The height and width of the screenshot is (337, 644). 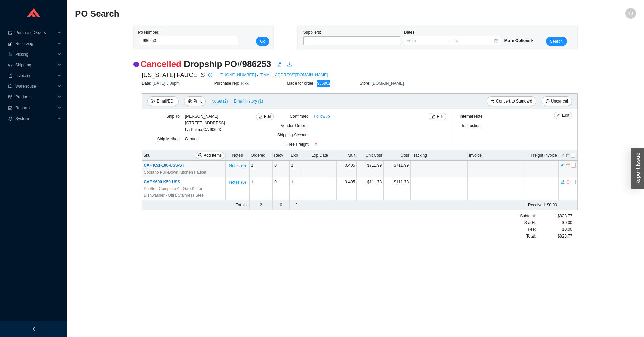 What do you see at coordinates (35, 33) in the screenshot?
I see `span: Purchase Orders` at bounding box center [35, 33].